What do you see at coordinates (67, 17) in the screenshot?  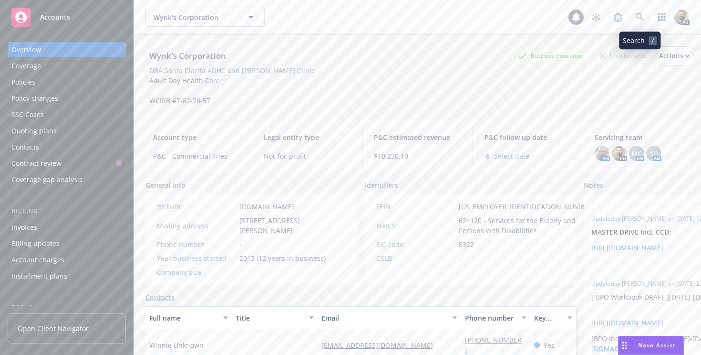 I see `a: Accounts` at bounding box center [67, 17].